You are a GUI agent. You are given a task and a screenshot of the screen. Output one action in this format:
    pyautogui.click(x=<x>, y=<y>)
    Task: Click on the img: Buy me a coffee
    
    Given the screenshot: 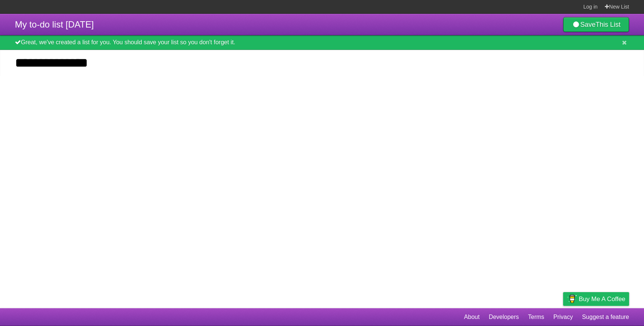 What is the action you would take?
    pyautogui.click(x=571, y=299)
    